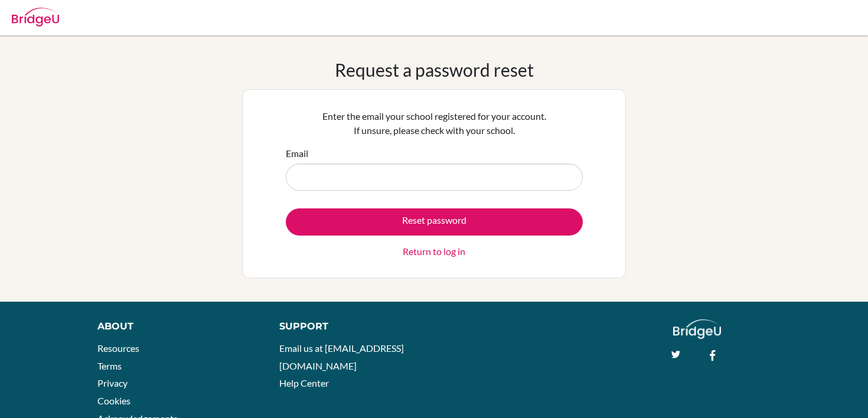  Describe the element at coordinates (114, 400) in the screenshot. I see `a: Cookies` at that location.